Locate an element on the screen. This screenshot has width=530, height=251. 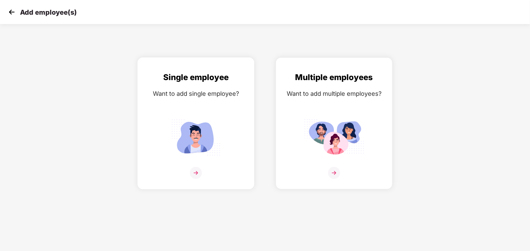
img: svg+xml;base64,PHN2ZyB4bWxucz0iaHR0cDovL3d3dy53My5vcmcvMjAwMC9zdmciIGlkPSJNdWx0aXBsZV9lbXBsb3llZS... is located at coordinates (334, 137).